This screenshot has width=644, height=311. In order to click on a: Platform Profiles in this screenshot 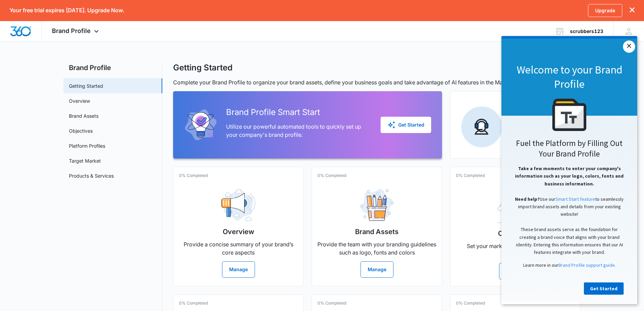, I will do `click(87, 146)`.